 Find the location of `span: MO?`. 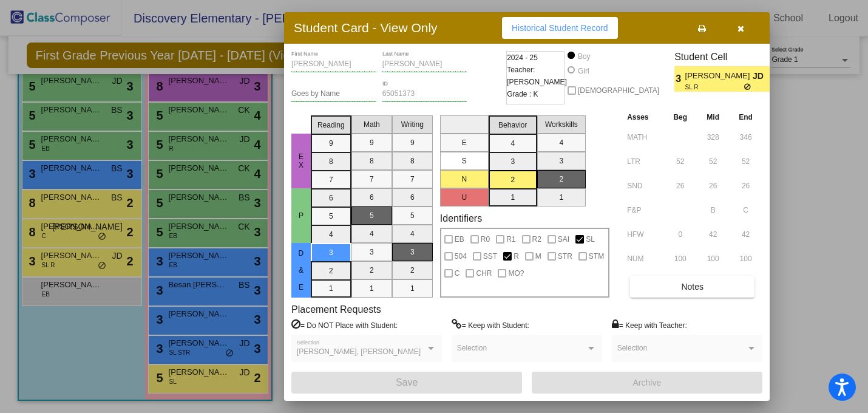

span: MO? is located at coordinates (516, 273).